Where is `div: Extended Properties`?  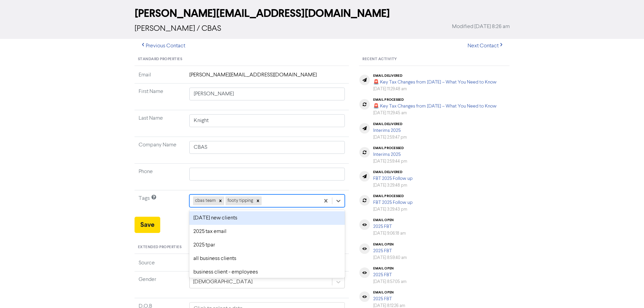
div: Extended Properties is located at coordinates (242, 247).